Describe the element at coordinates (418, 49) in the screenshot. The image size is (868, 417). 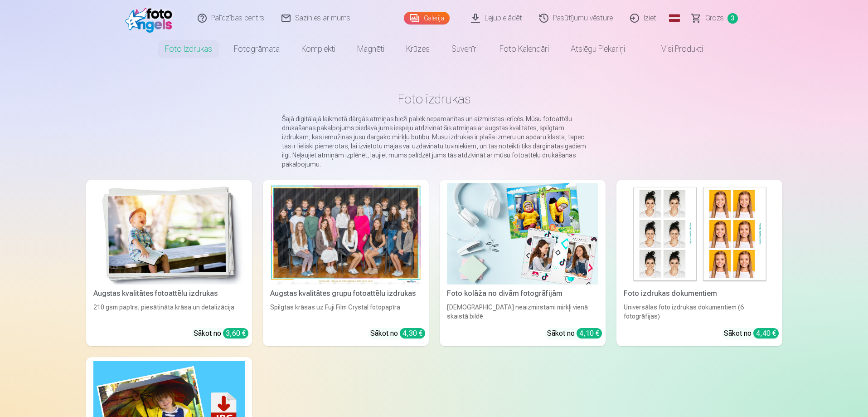
I see `a: Krūzes` at that location.